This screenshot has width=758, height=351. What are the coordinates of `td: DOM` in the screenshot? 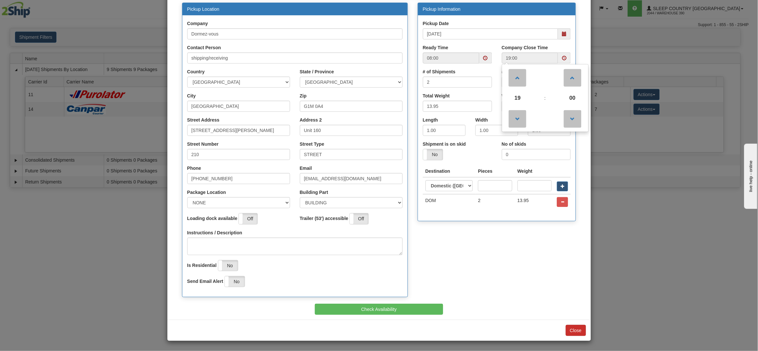 It's located at (449, 202).